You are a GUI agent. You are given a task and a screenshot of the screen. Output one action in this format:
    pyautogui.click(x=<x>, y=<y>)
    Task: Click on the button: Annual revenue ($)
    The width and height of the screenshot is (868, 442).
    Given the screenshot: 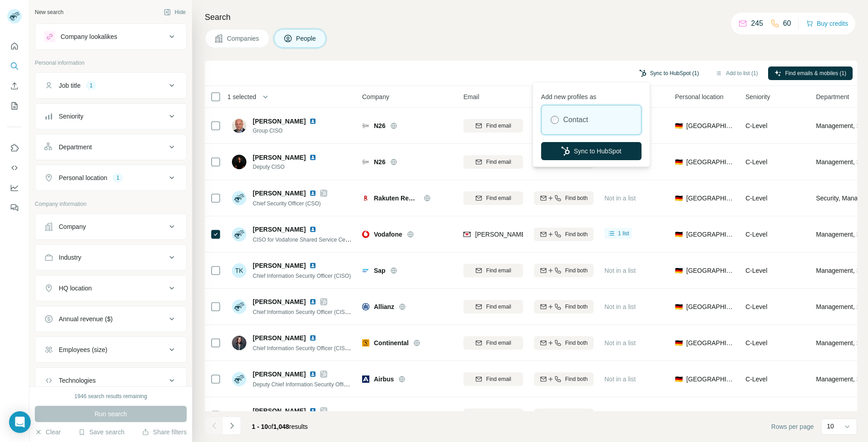 What is the action you would take?
    pyautogui.click(x=111, y=319)
    